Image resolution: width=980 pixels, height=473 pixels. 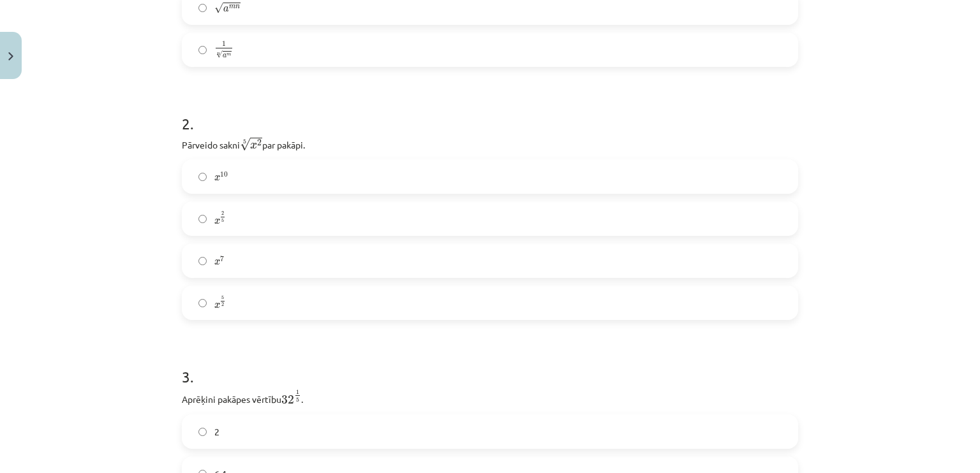 I want to click on p: Pārveido sakni par pakāpi., so click(x=490, y=143).